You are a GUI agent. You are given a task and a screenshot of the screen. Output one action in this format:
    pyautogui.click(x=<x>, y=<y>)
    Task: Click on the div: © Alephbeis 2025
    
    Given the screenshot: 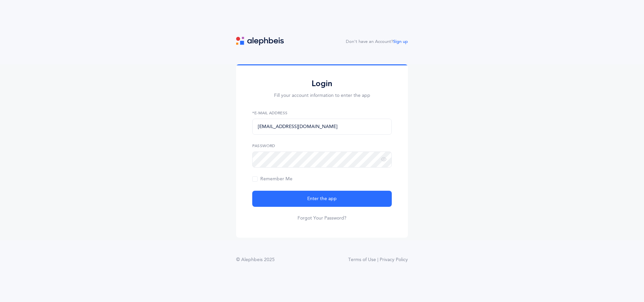 What is the action you would take?
    pyautogui.click(x=255, y=260)
    